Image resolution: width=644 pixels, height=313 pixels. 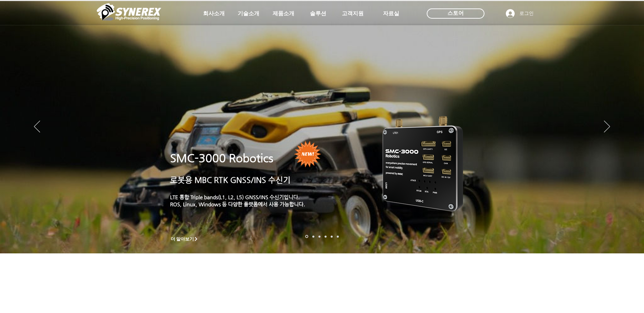 I want to click on span: 자료실, so click(x=391, y=14).